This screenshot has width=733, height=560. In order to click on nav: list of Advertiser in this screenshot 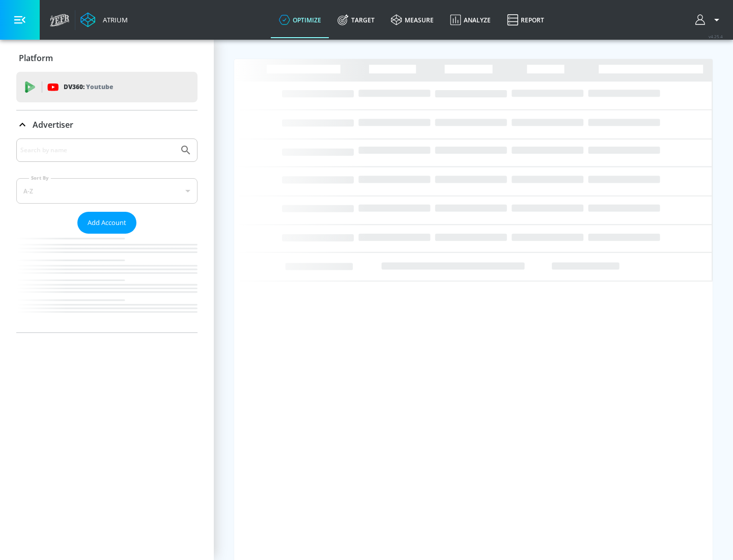, I will do `click(107, 283)`.